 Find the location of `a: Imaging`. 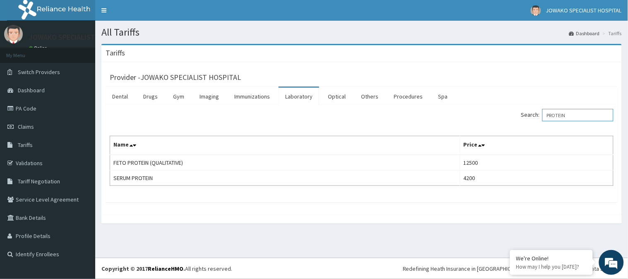

a: Imaging is located at coordinates (209, 97).